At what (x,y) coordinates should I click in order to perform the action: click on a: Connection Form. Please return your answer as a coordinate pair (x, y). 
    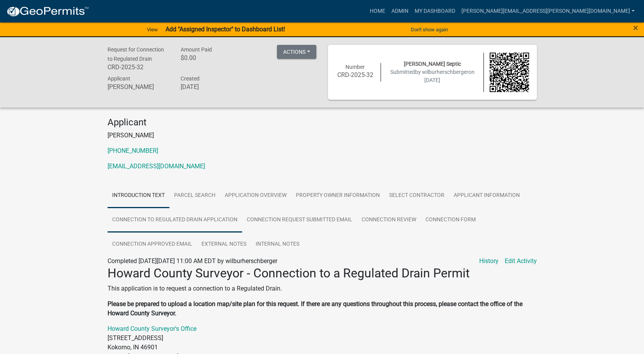
    Looking at the image, I should click on (451, 220).